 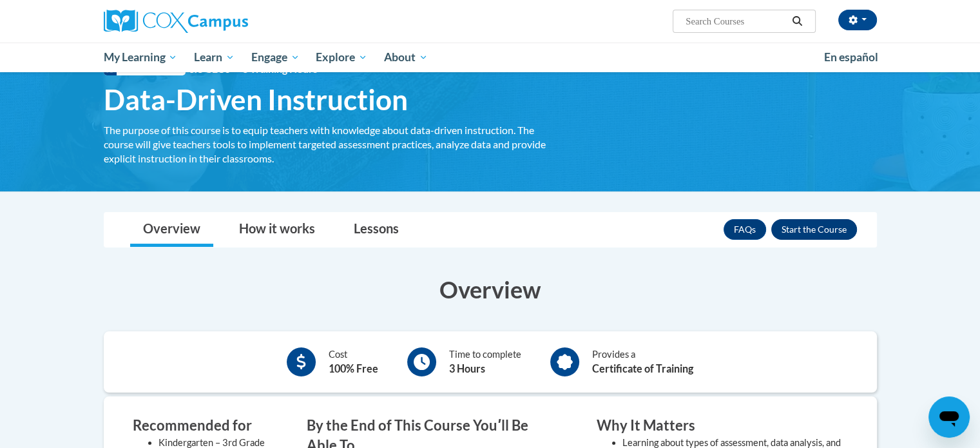 I want to click on div: Provides a, so click(x=642, y=362).